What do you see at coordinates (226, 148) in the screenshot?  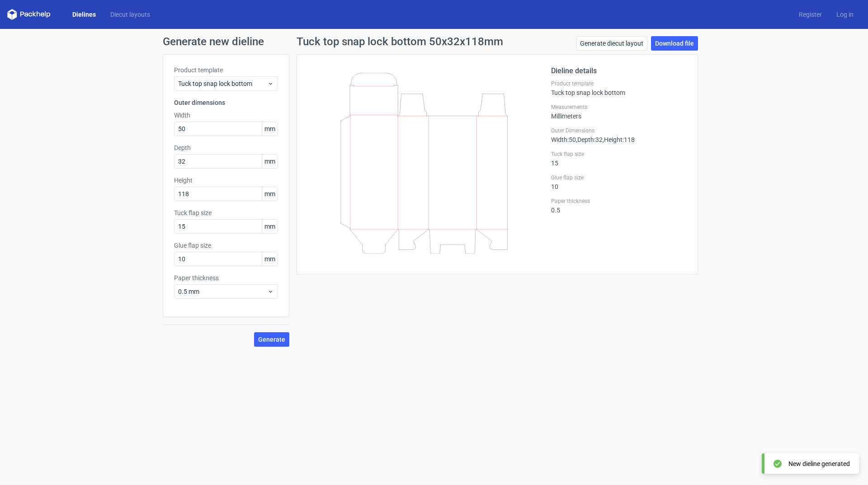 I see `label: Depth` at bounding box center [226, 148].